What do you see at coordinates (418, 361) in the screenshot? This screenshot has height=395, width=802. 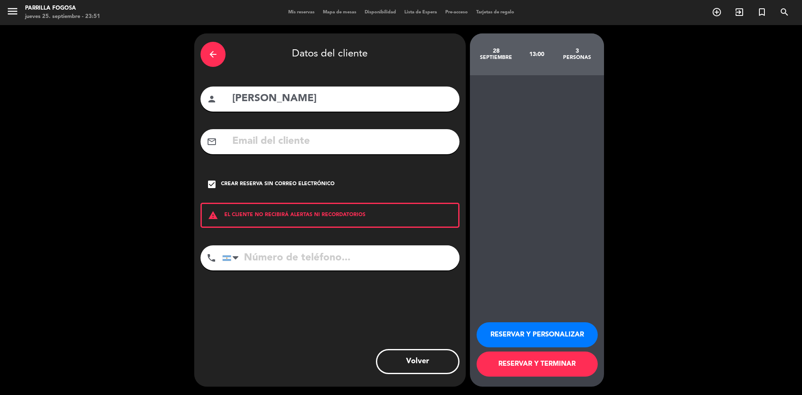 I see `button: Volver` at bounding box center [418, 361].